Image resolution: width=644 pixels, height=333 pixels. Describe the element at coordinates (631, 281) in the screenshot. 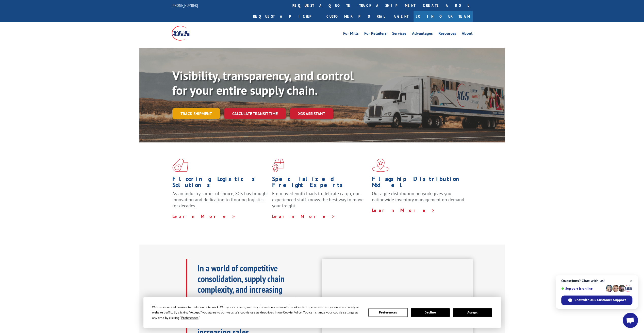

I see `span: Close chat` at that location.